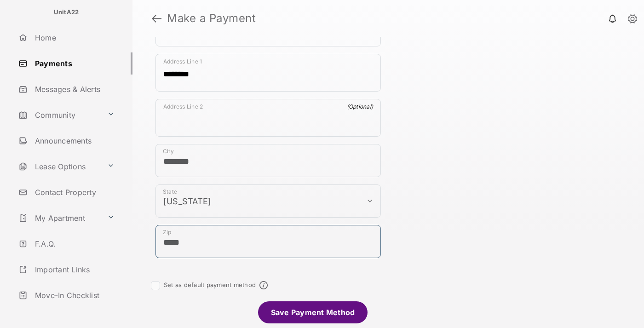  What do you see at coordinates (211, 18) in the screenshot?
I see `strong: Make a Payment` at bounding box center [211, 18].